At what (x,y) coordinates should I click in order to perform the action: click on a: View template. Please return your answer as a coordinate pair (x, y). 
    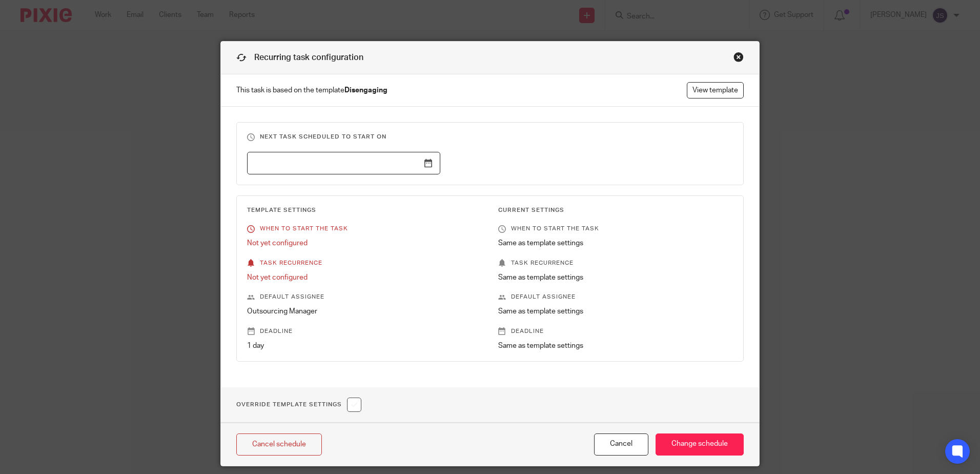
    Looking at the image, I should click on (714, 90).